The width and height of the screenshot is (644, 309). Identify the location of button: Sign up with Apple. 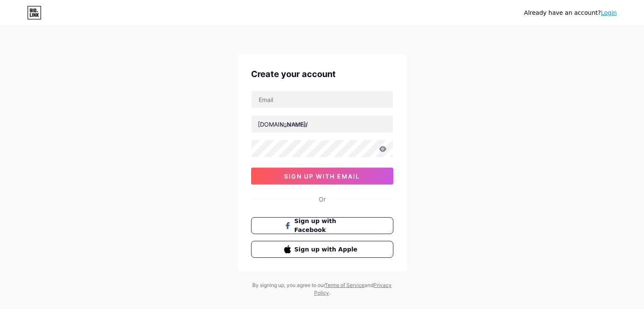
(322, 249).